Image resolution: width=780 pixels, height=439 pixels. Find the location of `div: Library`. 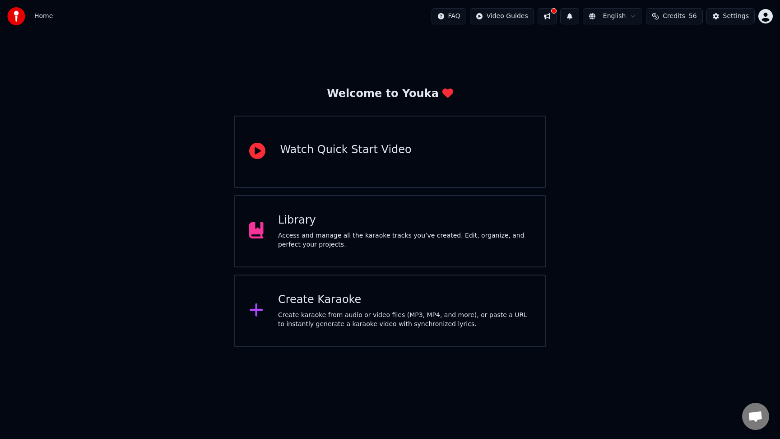

div: Library is located at coordinates (404, 220).